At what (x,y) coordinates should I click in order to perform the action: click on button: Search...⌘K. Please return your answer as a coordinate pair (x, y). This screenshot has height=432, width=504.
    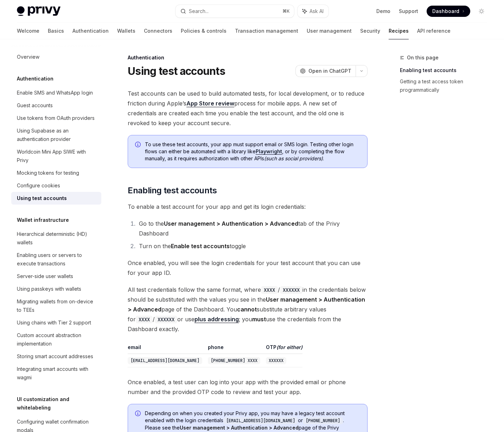
    Looking at the image, I should click on (234, 11).